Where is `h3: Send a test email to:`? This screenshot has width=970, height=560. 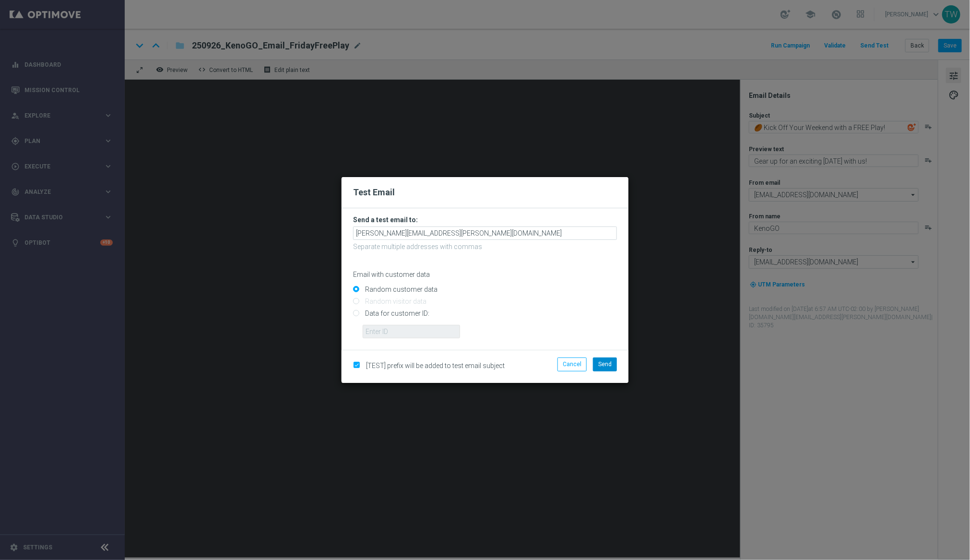
h3: Send a test email to: is located at coordinates (485, 219).